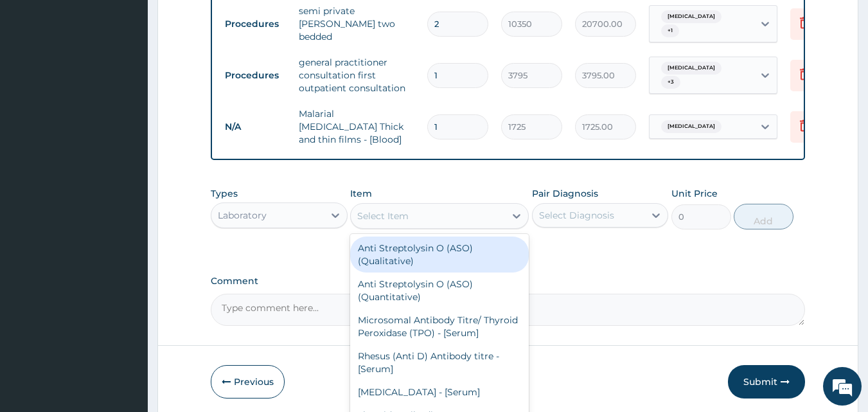 This screenshot has width=868, height=412. I want to click on label: Unit Price, so click(694, 194).